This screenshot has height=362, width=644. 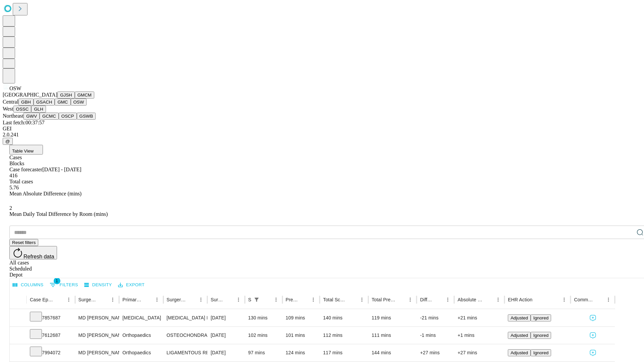 I want to click on div: 101 mins, so click(x=301, y=335).